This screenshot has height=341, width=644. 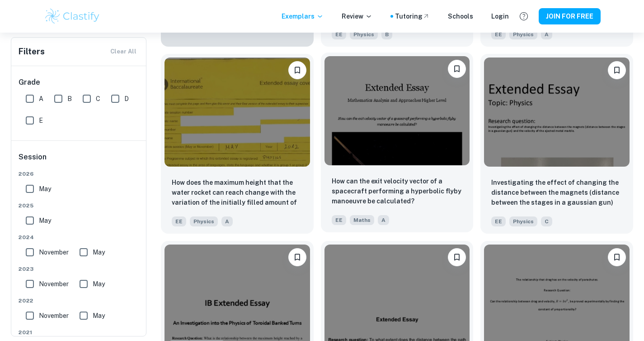 I want to click on h6: Filters, so click(x=32, y=52).